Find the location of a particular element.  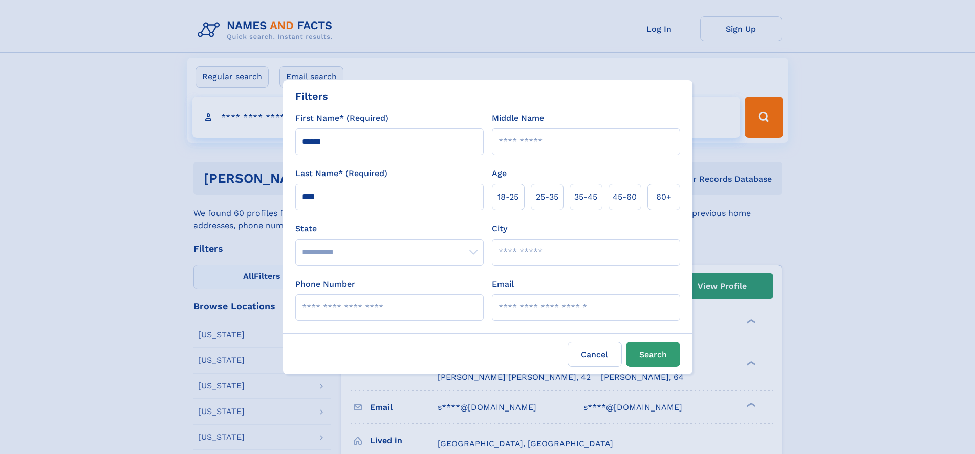

span: 60+ is located at coordinates (664, 197).